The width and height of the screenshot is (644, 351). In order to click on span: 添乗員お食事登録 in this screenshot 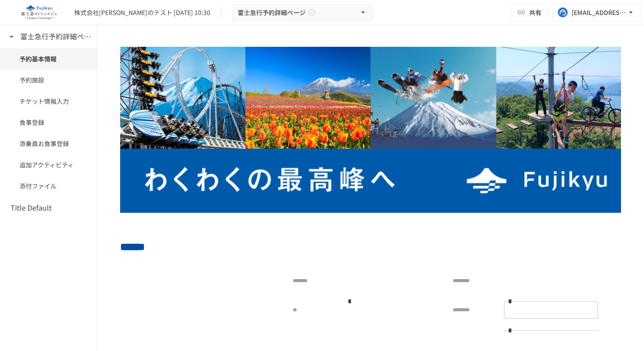, I will do `click(48, 144)`.